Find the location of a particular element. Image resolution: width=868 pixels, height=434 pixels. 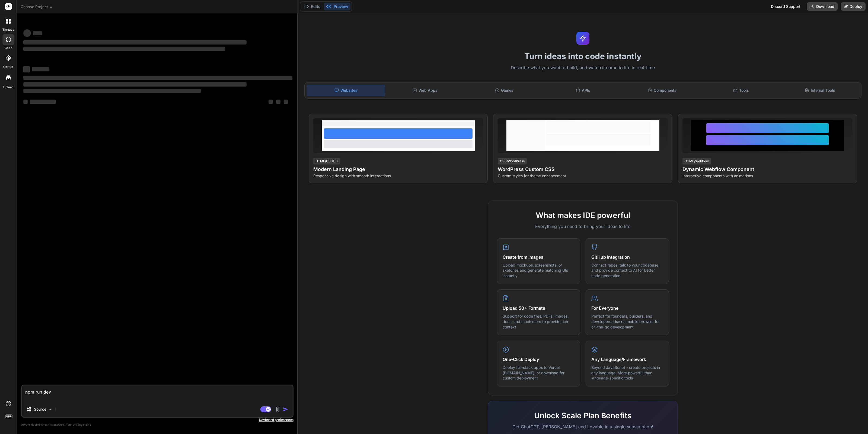

textarea: npm run dev is located at coordinates (157, 394).